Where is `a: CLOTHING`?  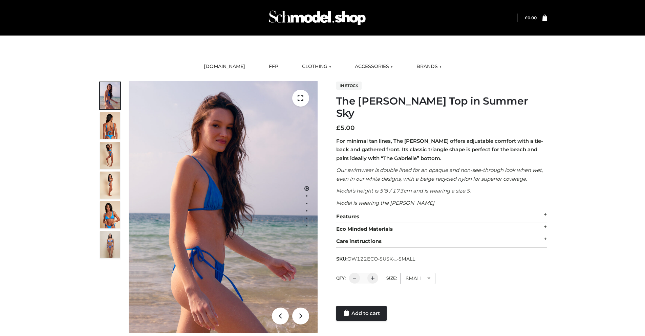
a: CLOTHING is located at coordinates (316, 67).